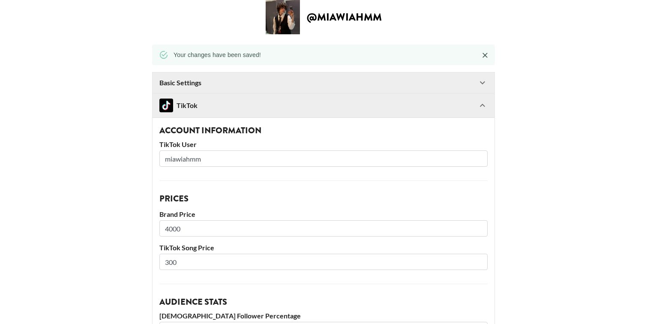  What do you see at coordinates (485, 55) in the screenshot?
I see `button: Close` at bounding box center [485, 55].